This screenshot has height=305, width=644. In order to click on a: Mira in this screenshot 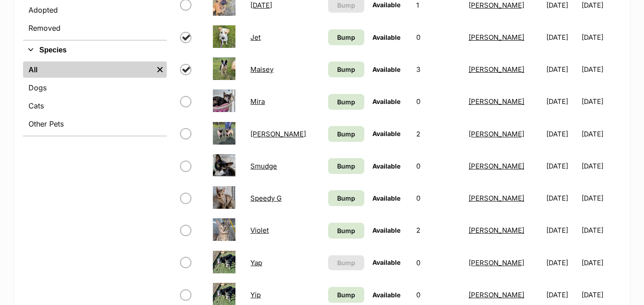, I will do `click(258, 101)`.